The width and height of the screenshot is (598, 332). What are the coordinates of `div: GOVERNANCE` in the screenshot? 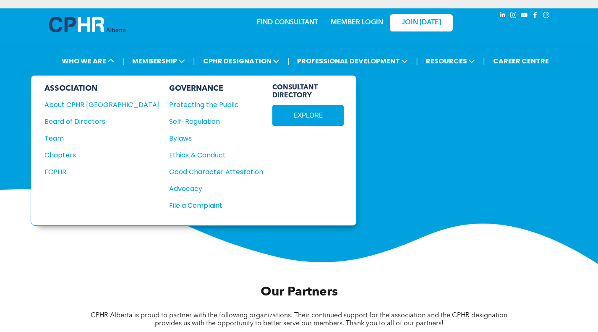 It's located at (216, 89).